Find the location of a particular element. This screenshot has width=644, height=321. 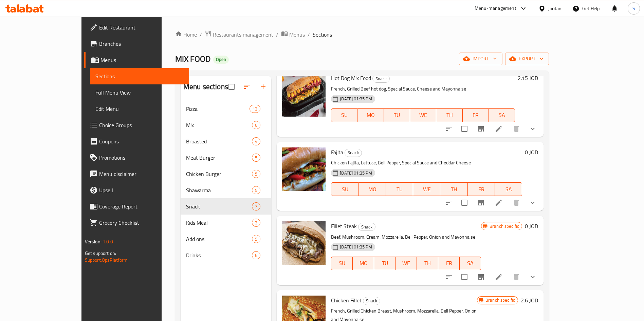

div: Open is located at coordinates (221, 60).